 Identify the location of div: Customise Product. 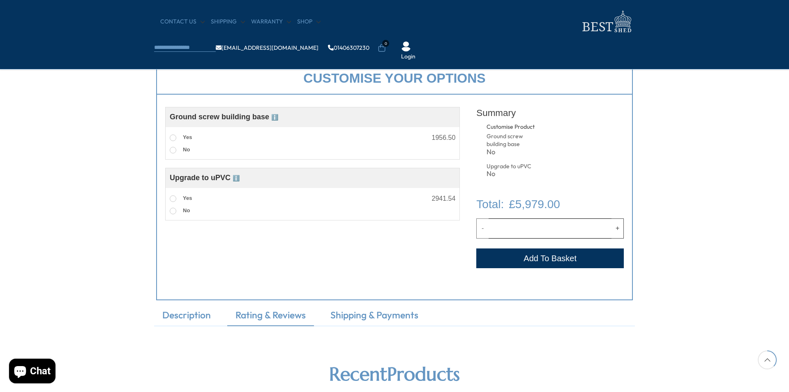
(525, 127).